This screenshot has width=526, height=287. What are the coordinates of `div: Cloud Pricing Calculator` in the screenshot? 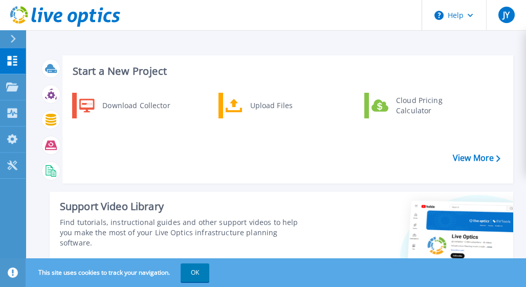 It's located at (429, 105).